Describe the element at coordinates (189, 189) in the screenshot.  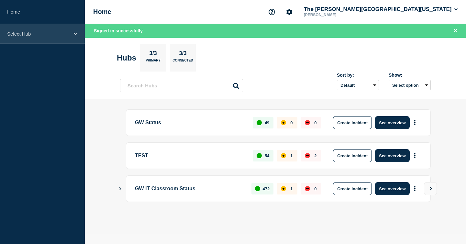
I see `p: GW IT Classroom Status` at that location.